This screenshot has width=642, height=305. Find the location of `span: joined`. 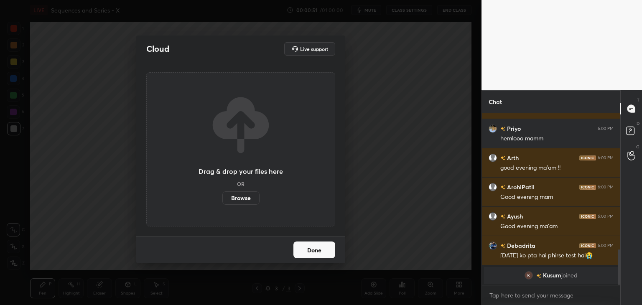

span: joined is located at coordinates (569, 275).